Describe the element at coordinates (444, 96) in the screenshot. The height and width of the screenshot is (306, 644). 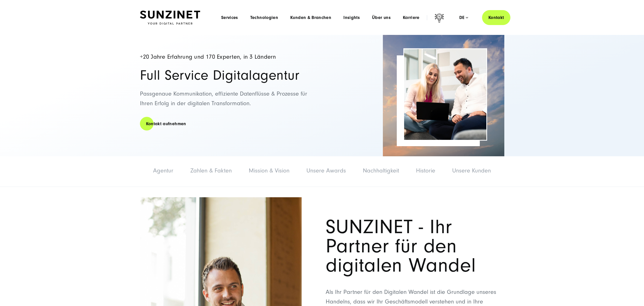
I see `img: Full-Service Digitalagentur SUNZINET - Business Applications Web & Cloud_2` at that location.